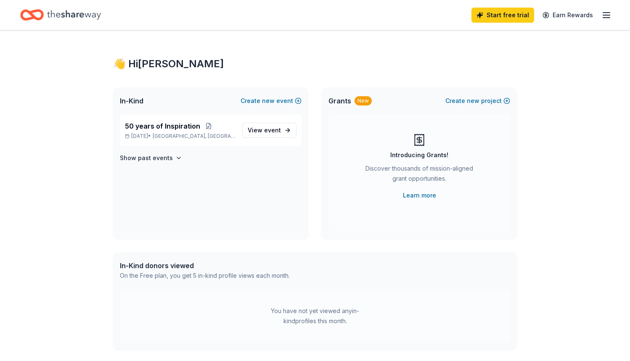  What do you see at coordinates (146, 158) in the screenshot?
I see `h4: Show past events` at bounding box center [146, 158].